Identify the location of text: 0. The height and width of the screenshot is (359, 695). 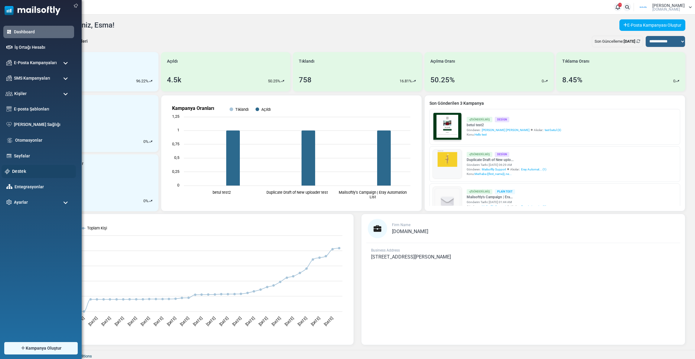
(178, 185).